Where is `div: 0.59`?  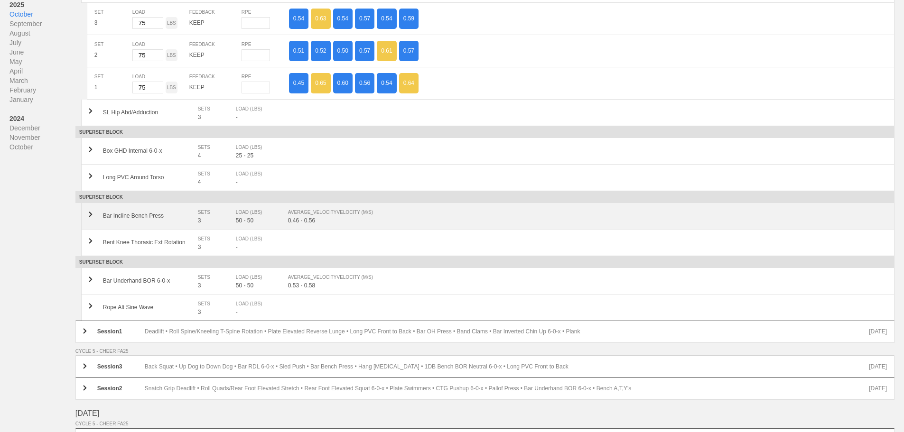 div: 0.59 is located at coordinates (409, 19).